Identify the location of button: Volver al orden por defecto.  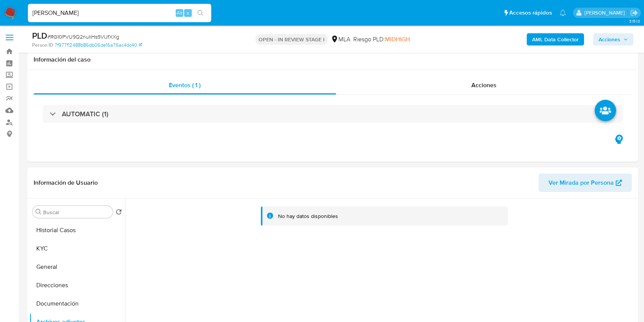
(119, 213).